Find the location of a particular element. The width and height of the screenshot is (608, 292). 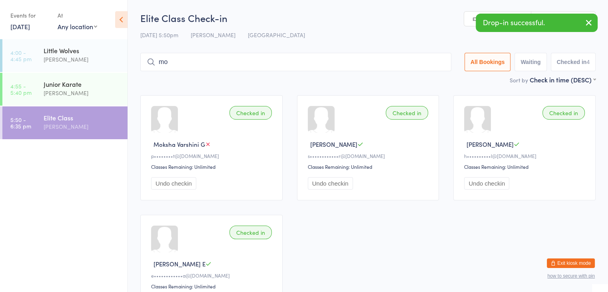

div: Junior Karate is located at coordinates (82, 84).